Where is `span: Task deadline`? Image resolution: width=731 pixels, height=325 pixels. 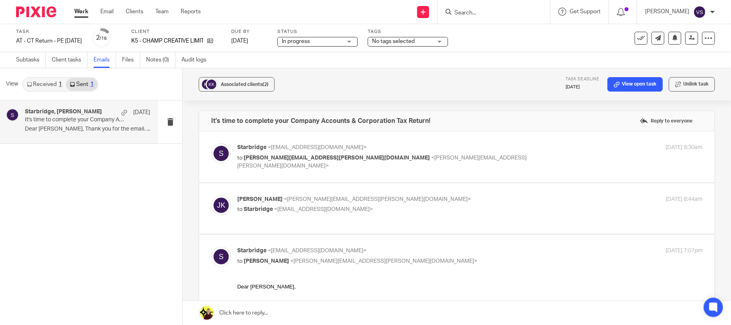
span: Task deadline is located at coordinates (583, 79).